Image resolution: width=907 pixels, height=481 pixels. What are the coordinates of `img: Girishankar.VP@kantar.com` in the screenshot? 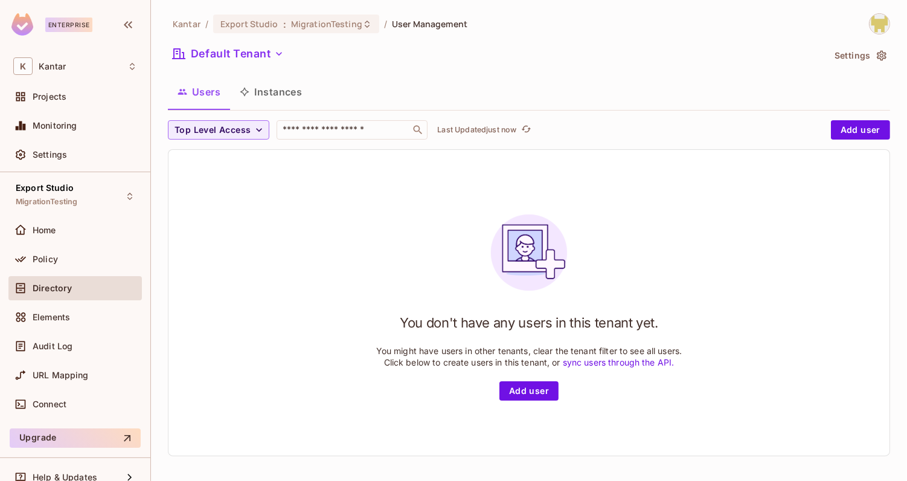 It's located at (879, 24).